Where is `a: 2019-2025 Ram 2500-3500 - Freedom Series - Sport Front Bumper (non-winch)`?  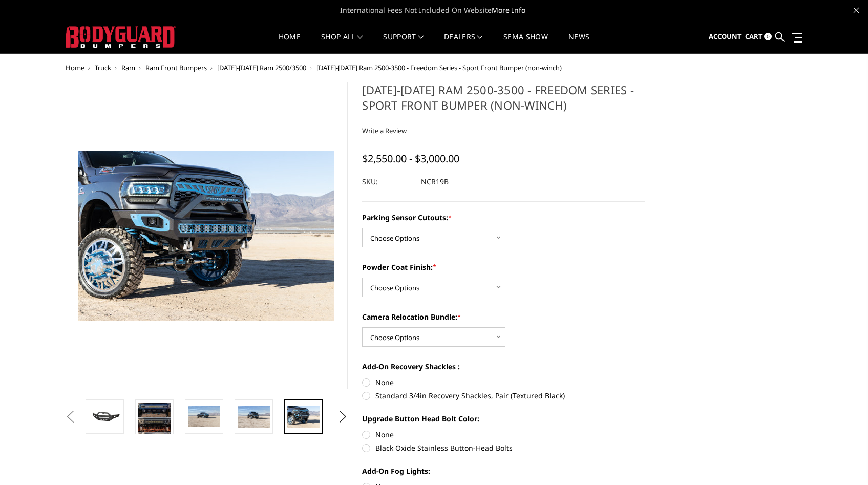 a: 2019-2025 Ram 2500-3500 - Freedom Series - Sport Front Bumper (non-winch) is located at coordinates (207, 236).